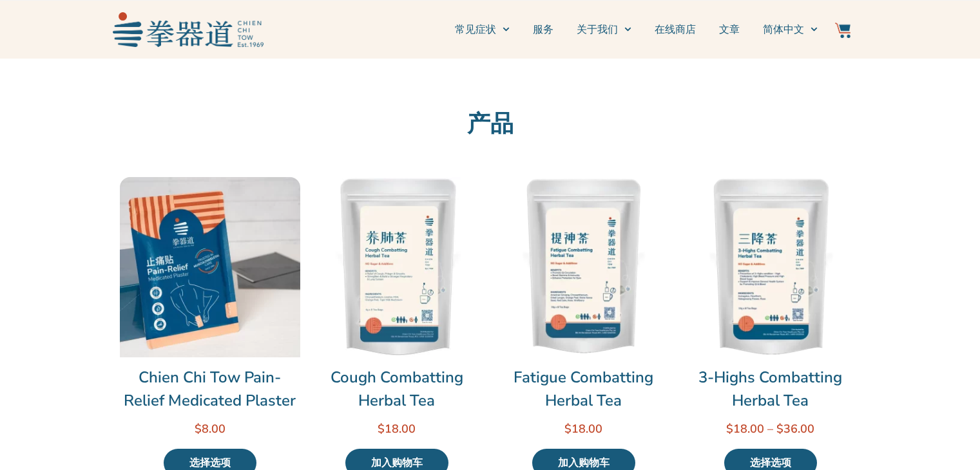 This screenshot has height=470, width=980. What do you see at coordinates (789, 29) in the screenshot?
I see `a: 切换到简体中文` at bounding box center [789, 29].